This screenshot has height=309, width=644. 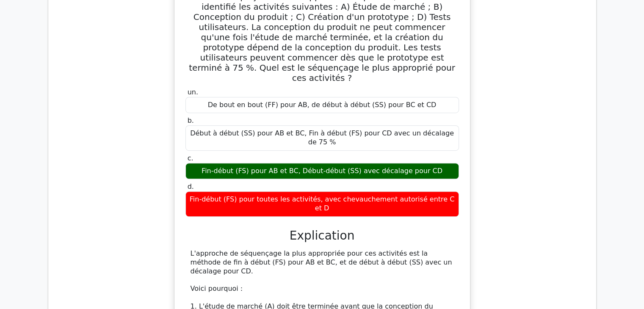 What do you see at coordinates (190, 186) in the screenshot?
I see `font: d.` at bounding box center [190, 186].